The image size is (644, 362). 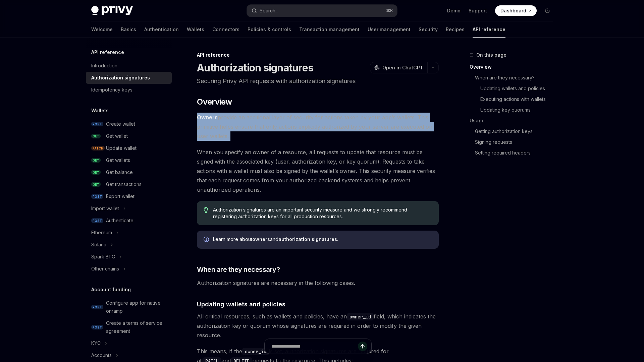 What do you see at coordinates (205, 210) in the screenshot?
I see `svg: Tip` at bounding box center [205, 210].